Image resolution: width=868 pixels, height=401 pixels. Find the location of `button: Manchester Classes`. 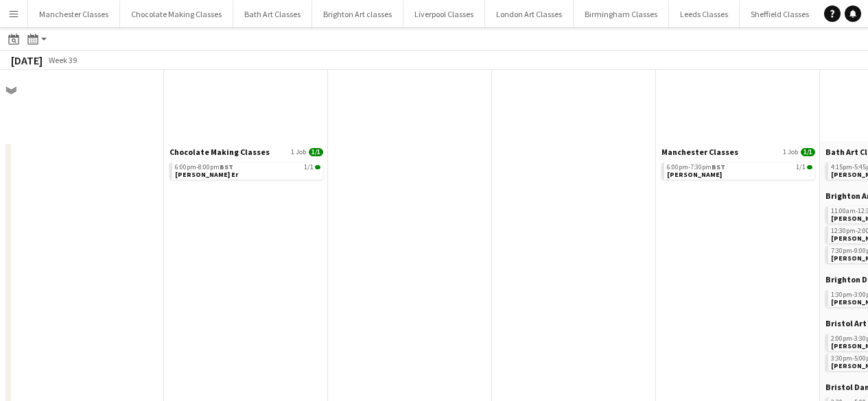

button: Manchester Classes is located at coordinates (74, 14).